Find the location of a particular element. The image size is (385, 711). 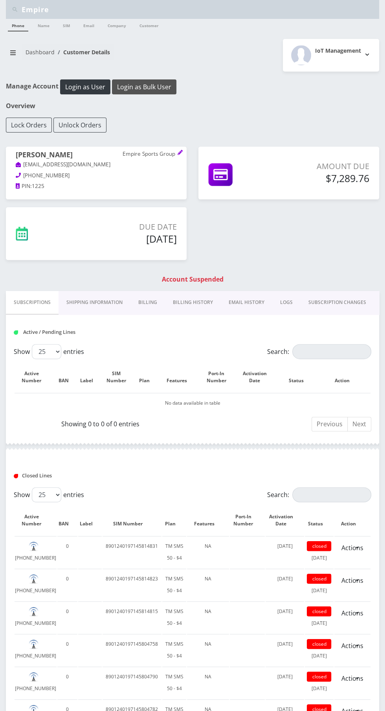

h5: $7,289.76 is located at coordinates (325, 178).